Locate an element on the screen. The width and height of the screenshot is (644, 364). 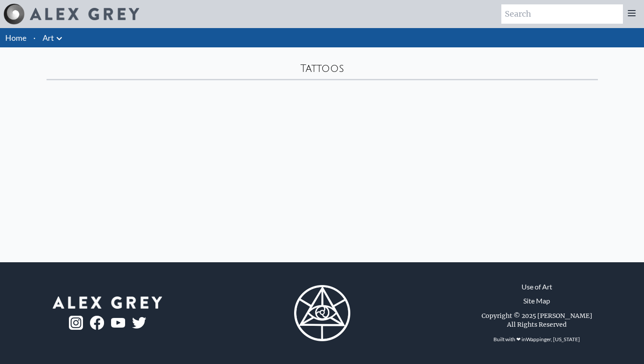
input: Search is located at coordinates (562, 14).